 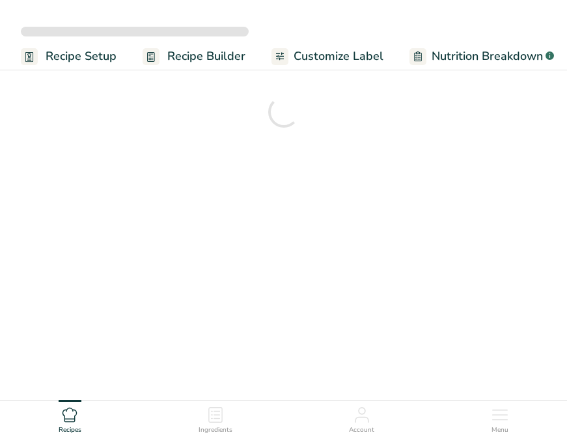 I want to click on a: Recipes, so click(x=70, y=418).